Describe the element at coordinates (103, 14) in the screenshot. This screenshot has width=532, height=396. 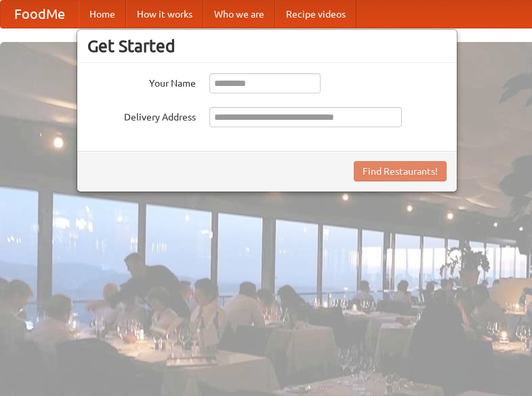
I see `a: Home` at that location.